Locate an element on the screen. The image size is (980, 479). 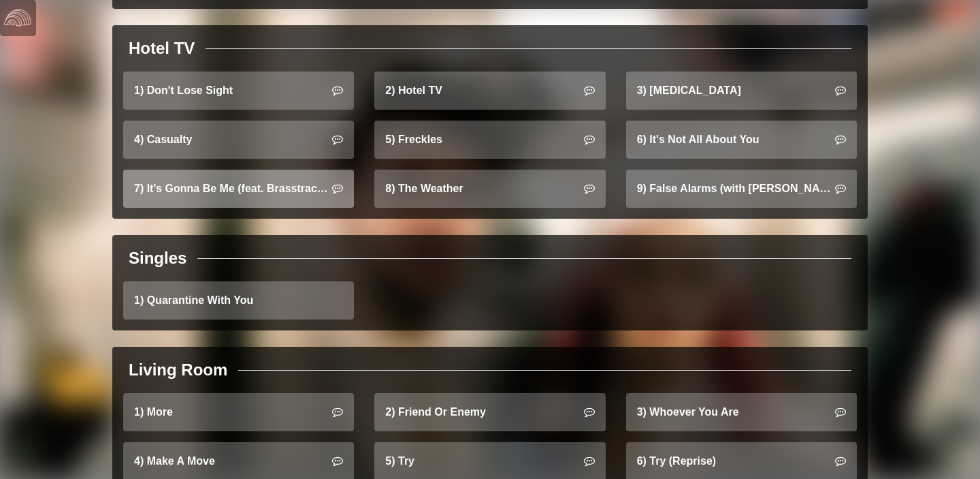
a: 3) Whoever You Are is located at coordinates (741, 412).